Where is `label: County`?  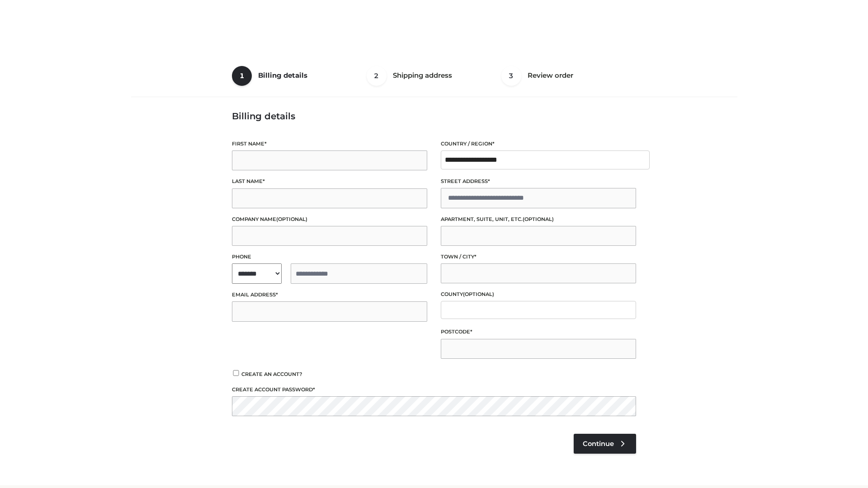
label: County is located at coordinates (539, 294).